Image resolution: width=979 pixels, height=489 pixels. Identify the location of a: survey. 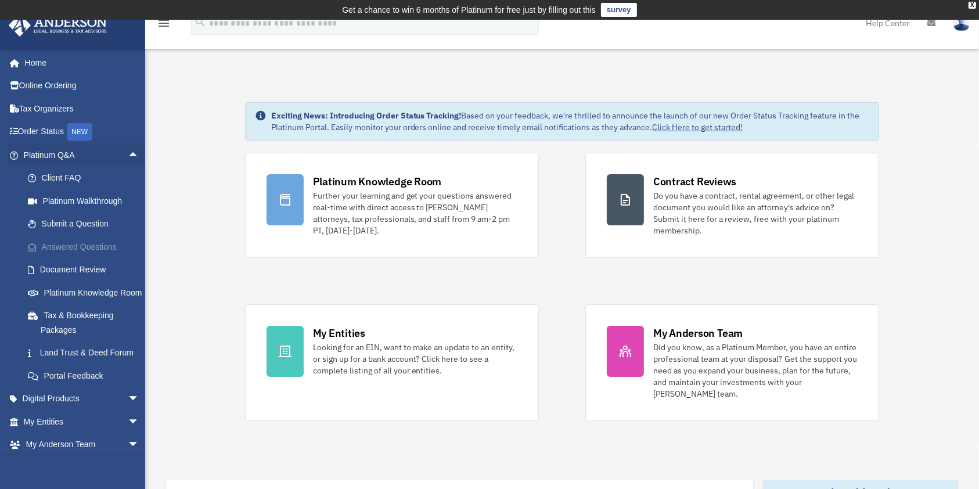
(619, 10).